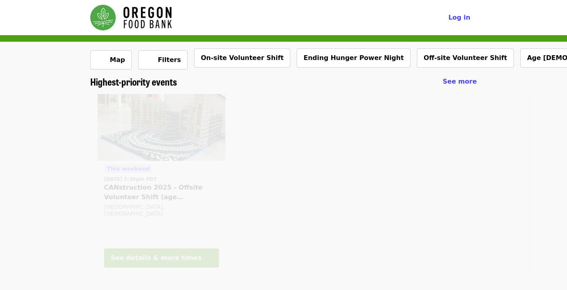  Describe the element at coordinates (460, 81) in the screenshot. I see `span: See more` at that location.